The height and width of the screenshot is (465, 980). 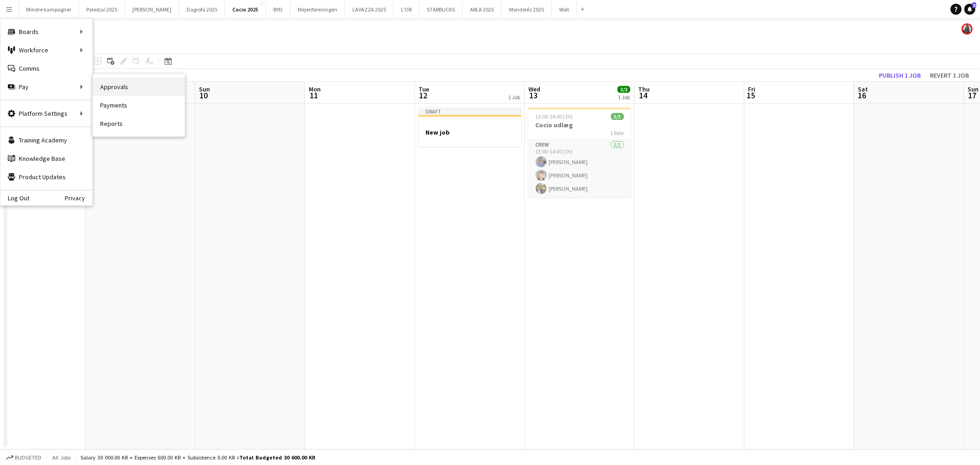 I want to click on button: Mindre kampagner, so click(x=49, y=9).